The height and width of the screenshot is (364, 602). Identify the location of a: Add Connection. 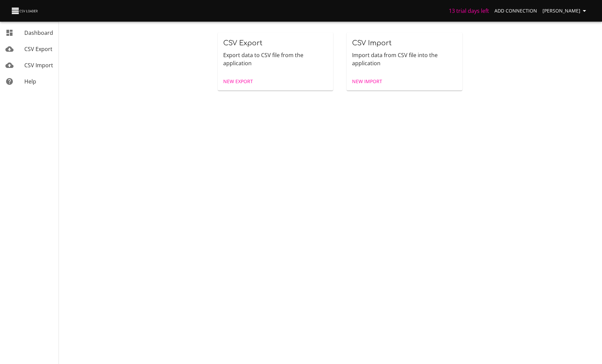
(516, 11).